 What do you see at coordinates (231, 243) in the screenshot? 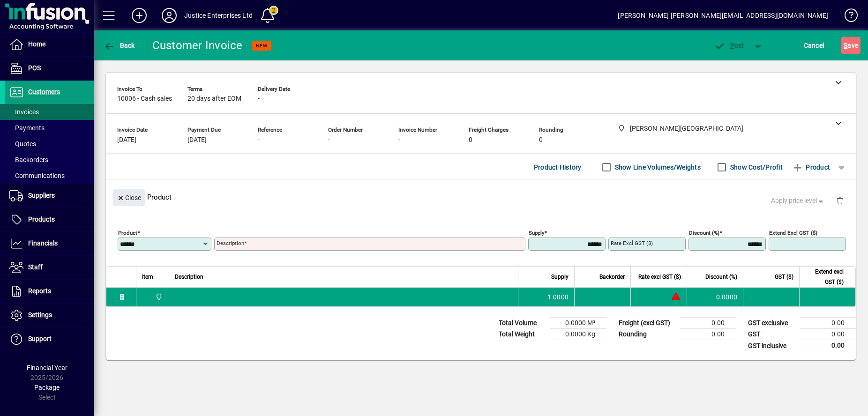
I see `mat-label: Description` at bounding box center [231, 243].